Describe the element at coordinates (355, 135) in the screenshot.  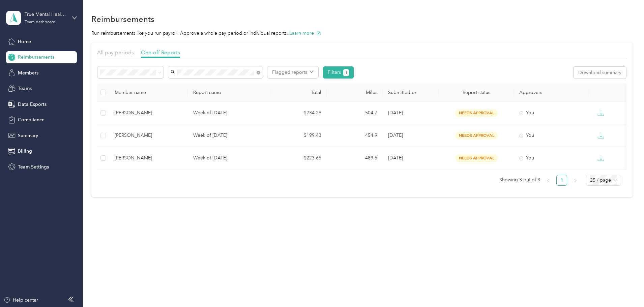
I see `td: 454.9` at that location.